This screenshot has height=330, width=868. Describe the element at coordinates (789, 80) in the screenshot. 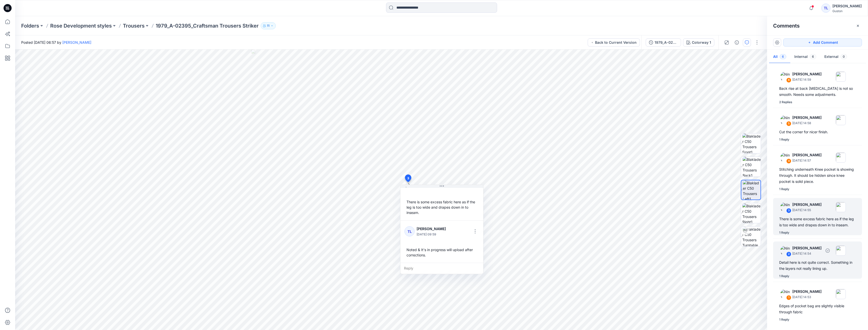

I see `div: 6` at that location.